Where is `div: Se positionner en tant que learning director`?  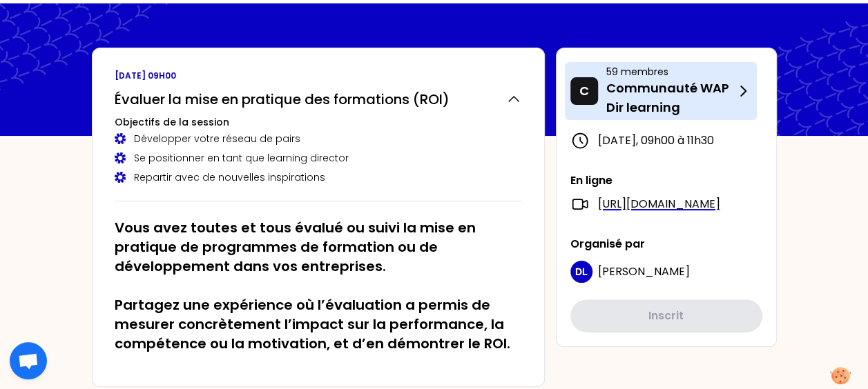 div: Se positionner en tant que learning director is located at coordinates (318, 158).